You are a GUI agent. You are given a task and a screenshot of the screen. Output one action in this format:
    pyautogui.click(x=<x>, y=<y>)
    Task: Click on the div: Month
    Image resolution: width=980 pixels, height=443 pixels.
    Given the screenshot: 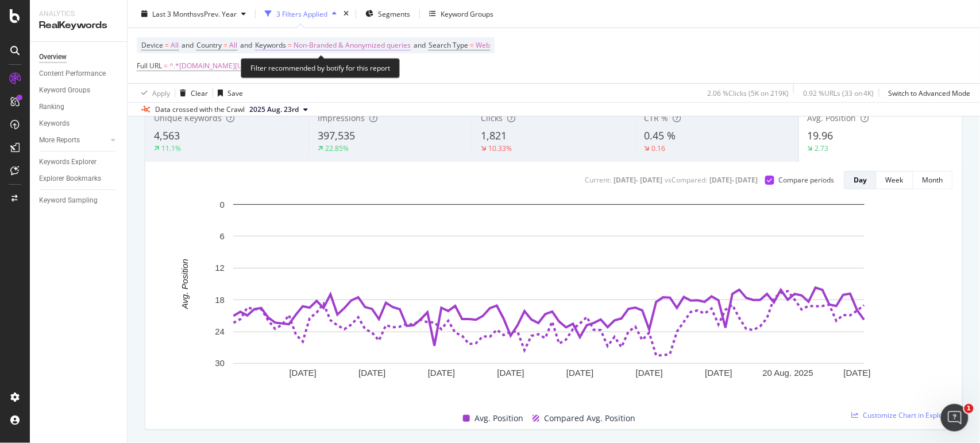 What is the action you would take?
    pyautogui.click(x=933, y=180)
    